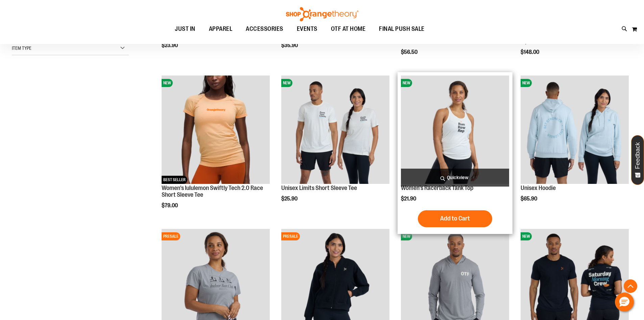 The image size is (644, 320). What do you see at coordinates (638, 155) in the screenshot?
I see `span: Feedback` at bounding box center [638, 155].